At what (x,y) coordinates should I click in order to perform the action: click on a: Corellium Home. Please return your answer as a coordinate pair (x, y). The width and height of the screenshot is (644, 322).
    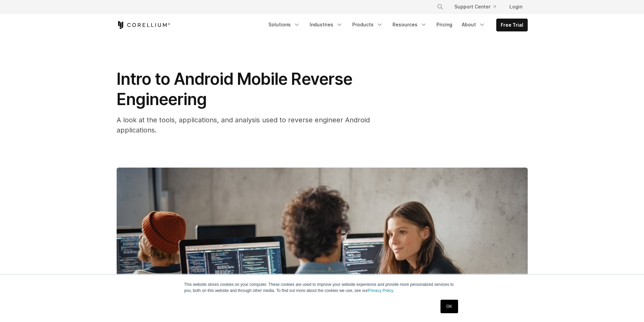
    Looking at the image, I should click on (143, 25).